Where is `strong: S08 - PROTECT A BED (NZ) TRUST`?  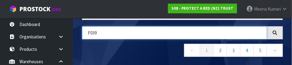
strong: S08 - PROTECT A BED (NZ) TRUST is located at coordinates (202, 8).